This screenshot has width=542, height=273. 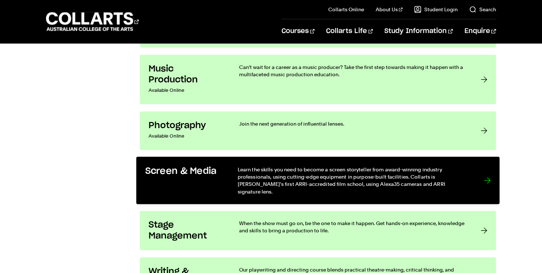 What do you see at coordinates (353, 124) in the screenshot?
I see `p: Join the next generation of influential lenses.` at bounding box center [353, 124].